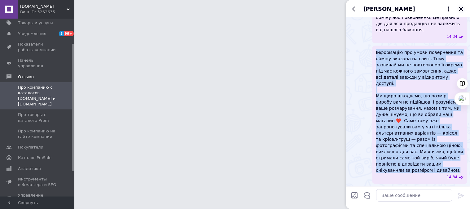  Describe the element at coordinates (26, 77) in the screenshot. I see `span: Отзывы` at that location.